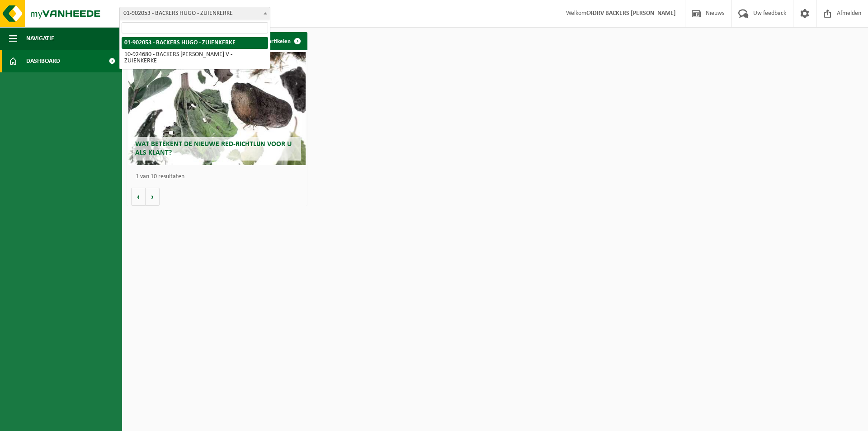 Image resolution: width=868 pixels, height=431 pixels. Describe the element at coordinates (195, 43) in the screenshot. I see `li: 01-902053 - BACKERS HUGO - ZUIENKERKE` at that location.